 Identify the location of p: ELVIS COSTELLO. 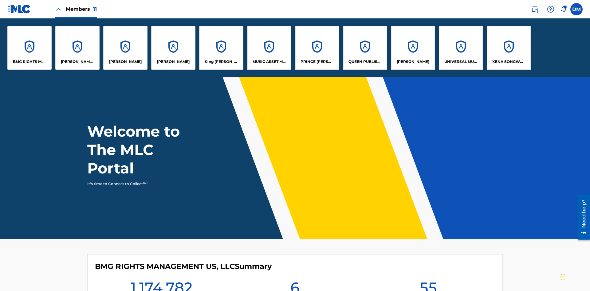
(125, 62).